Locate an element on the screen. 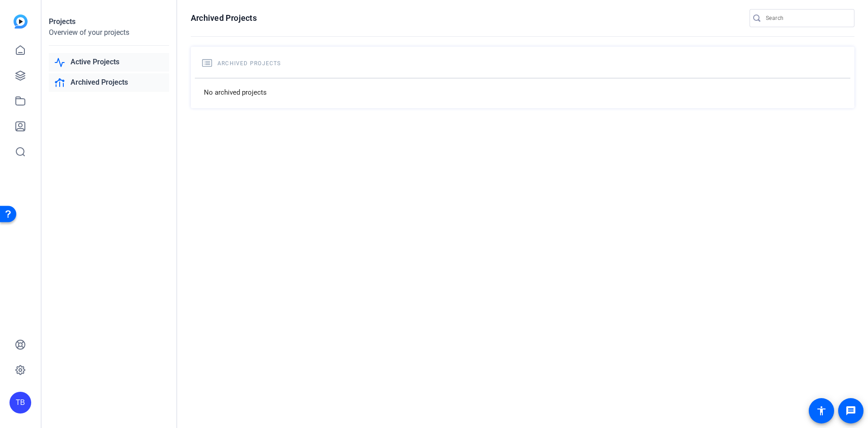  input: Search is located at coordinates (807, 18).